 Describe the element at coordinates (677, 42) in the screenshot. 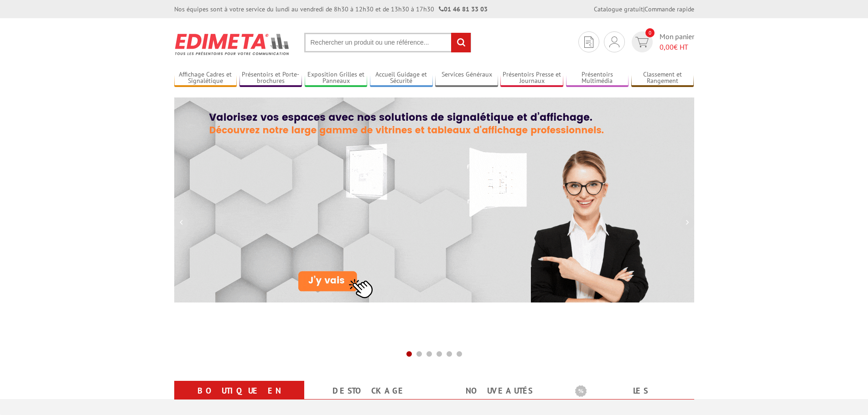

I see `span: Mon panier` at that location.